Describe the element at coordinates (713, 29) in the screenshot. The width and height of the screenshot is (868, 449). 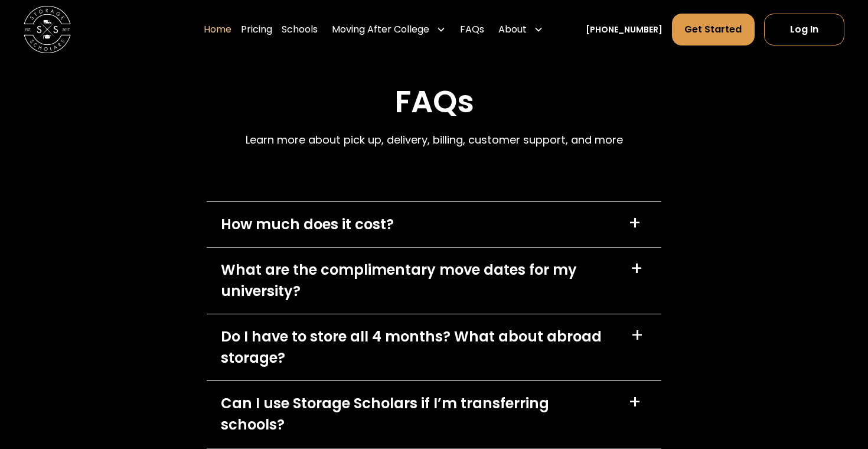
I see `a: Get Started` at that location.